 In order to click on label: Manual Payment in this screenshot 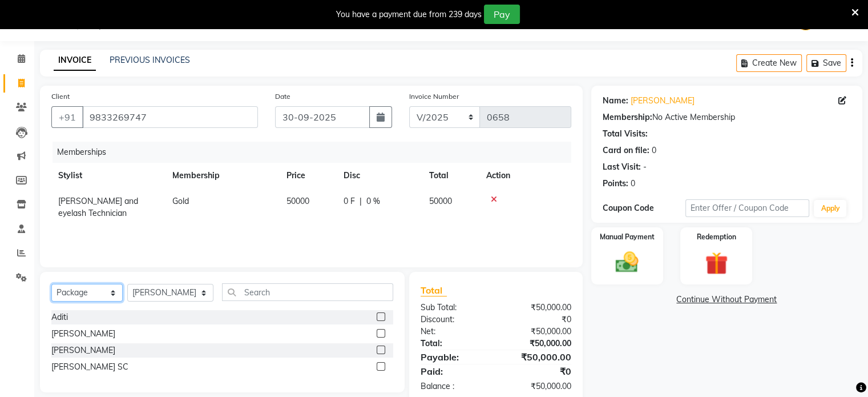, I will do `click(627, 237)`.